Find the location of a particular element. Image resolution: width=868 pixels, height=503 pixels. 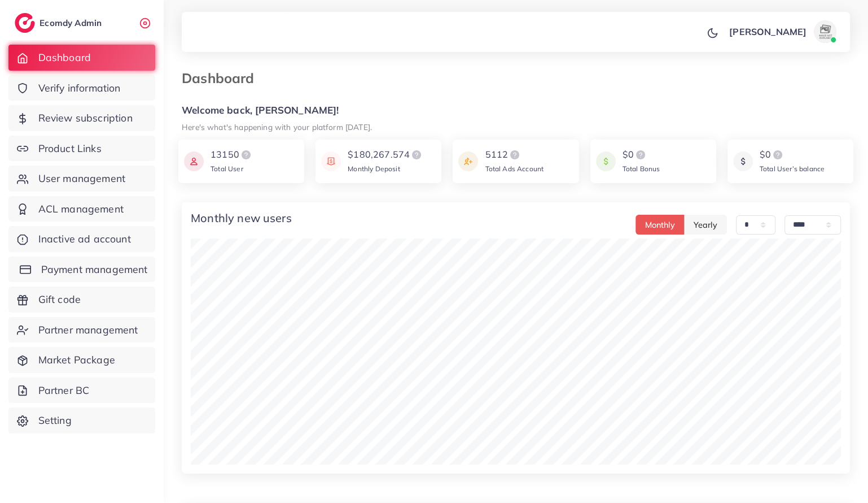

span: Market Package is located at coordinates (76, 359).